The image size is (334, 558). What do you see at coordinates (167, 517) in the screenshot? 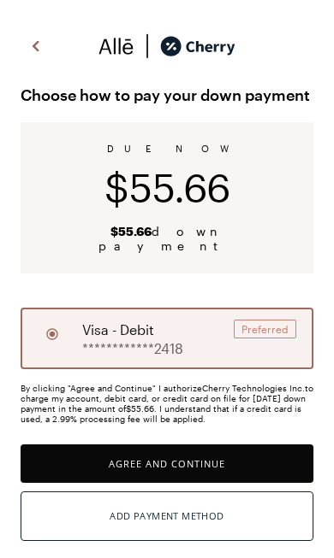
I see `button: Add Payment Method` at bounding box center [167, 517].